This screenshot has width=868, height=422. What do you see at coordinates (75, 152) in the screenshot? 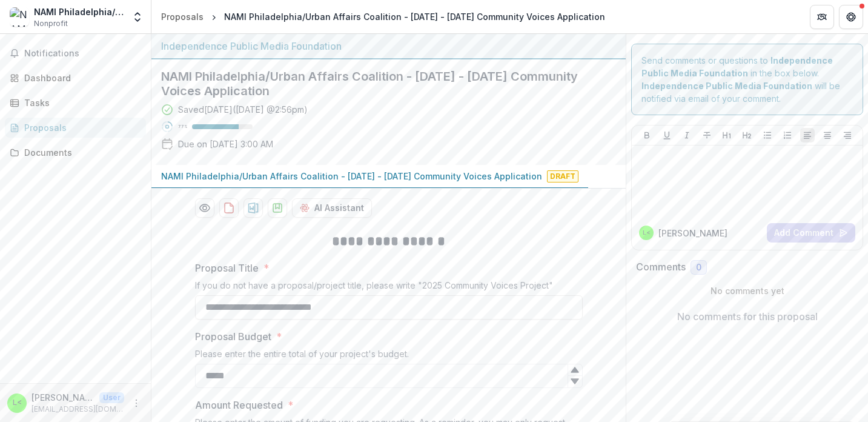
I see `a: Documents` at bounding box center [75, 152].